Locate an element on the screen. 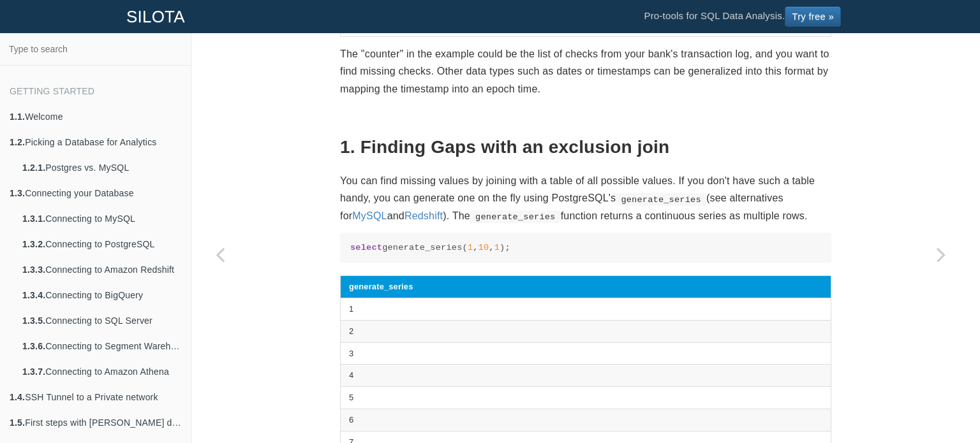 This screenshot has height=443, width=980. b: 1.1. is located at coordinates (17, 117).